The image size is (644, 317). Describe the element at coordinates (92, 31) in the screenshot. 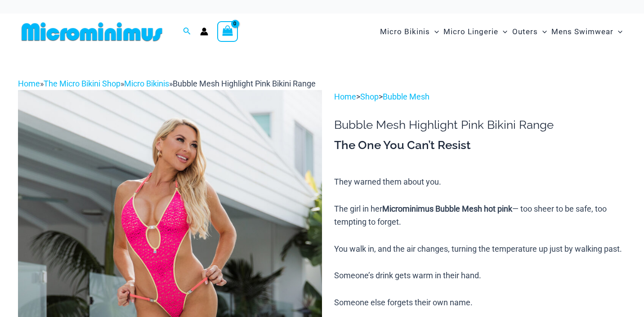

I see `img: MM SHOP LOGO FLAT` at that location.